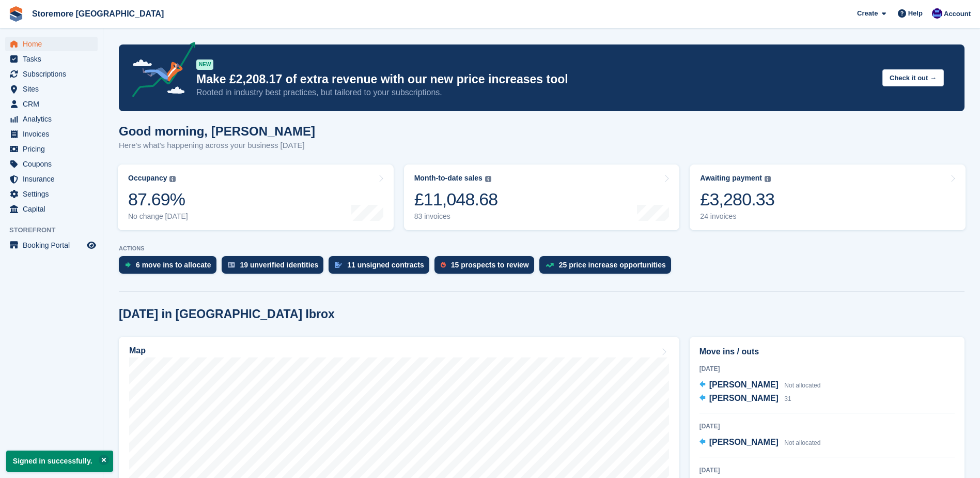 The height and width of the screenshot is (478, 980). What do you see at coordinates (612, 265) in the screenshot?
I see `div: 25 price increase opportunities` at bounding box center [612, 265].